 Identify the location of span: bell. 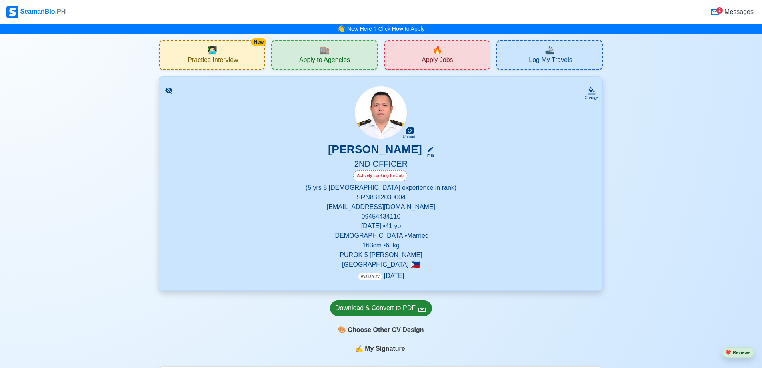
(341, 29).